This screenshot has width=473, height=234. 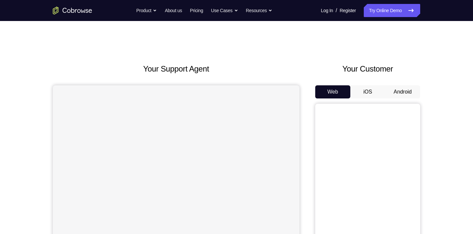 I want to click on button: Use Cases, so click(x=224, y=10).